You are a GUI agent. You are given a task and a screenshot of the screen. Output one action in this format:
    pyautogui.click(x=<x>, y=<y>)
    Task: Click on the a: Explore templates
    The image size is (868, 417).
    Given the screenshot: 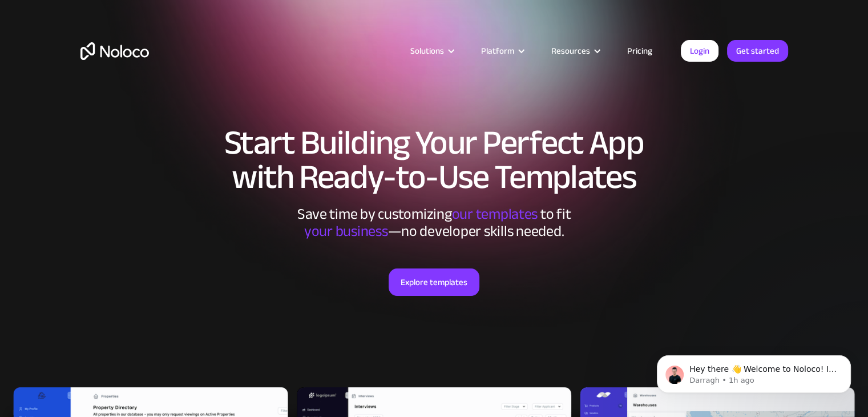 What is the action you would take?
    pyautogui.click(x=434, y=282)
    